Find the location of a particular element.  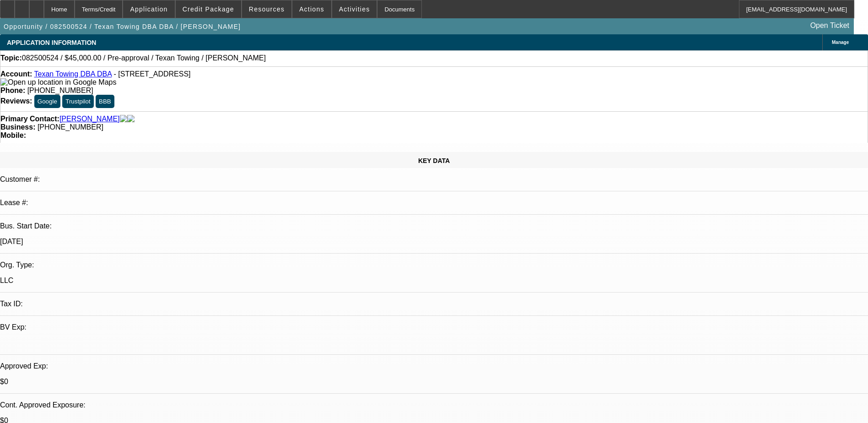

button: Application is located at coordinates (148, 9).